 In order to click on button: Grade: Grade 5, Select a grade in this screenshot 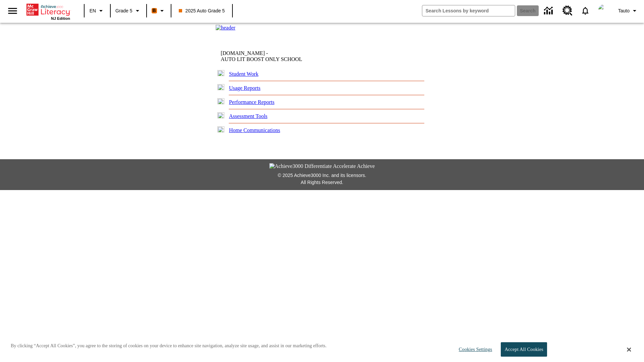, I will do `click(129, 11)`.